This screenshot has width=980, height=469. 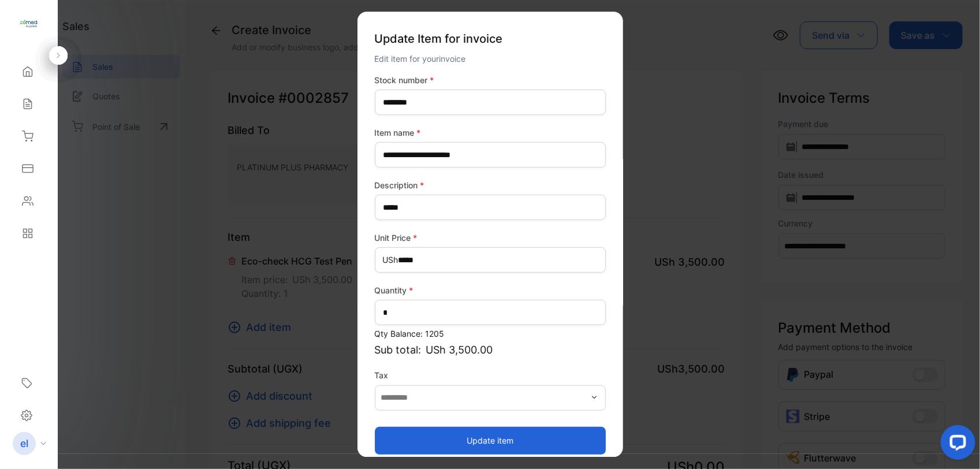 What do you see at coordinates (490, 39) in the screenshot?
I see `p: Update Item for invoice` at bounding box center [490, 39].